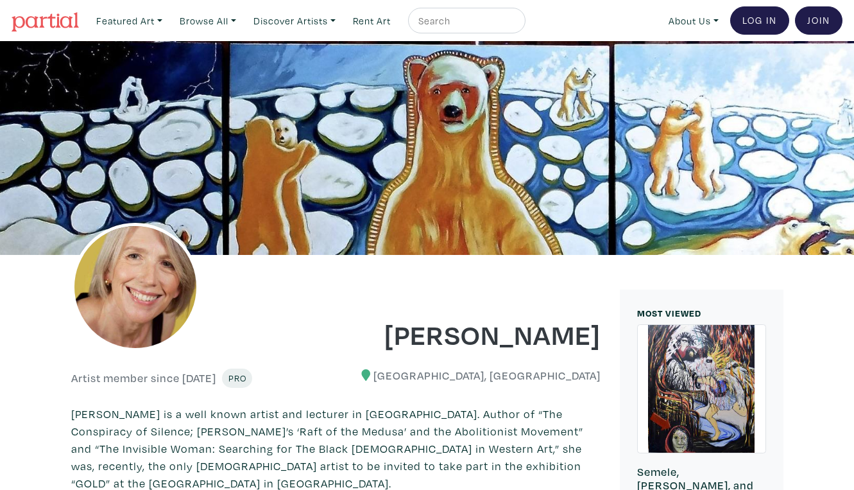  Describe the element at coordinates (819, 21) in the screenshot. I see `a: Join` at that location.